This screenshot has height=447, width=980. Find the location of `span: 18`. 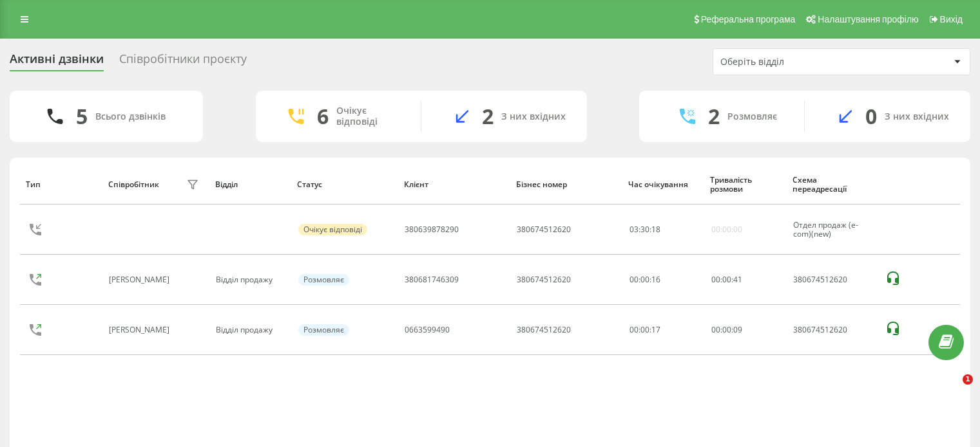

span: 18 is located at coordinates (656, 229).